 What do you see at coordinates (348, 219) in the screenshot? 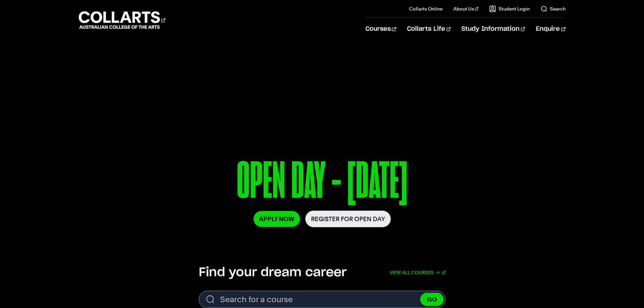
I see `a: Register for Open Day` at bounding box center [348, 219].